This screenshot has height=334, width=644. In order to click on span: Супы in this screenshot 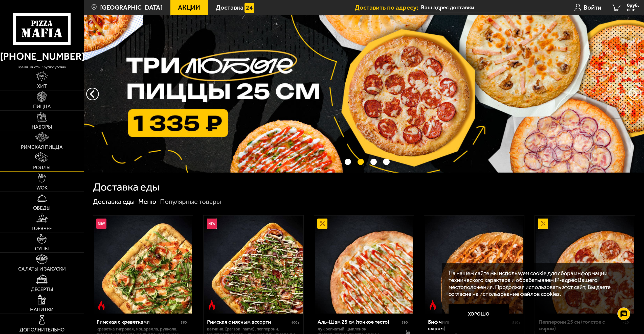, I will do `click(41, 249)`.